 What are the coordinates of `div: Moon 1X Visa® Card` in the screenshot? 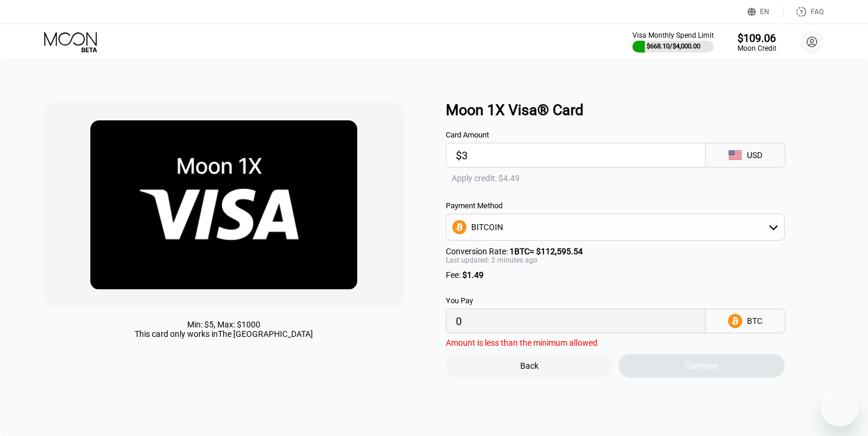 It's located at (641, 110).